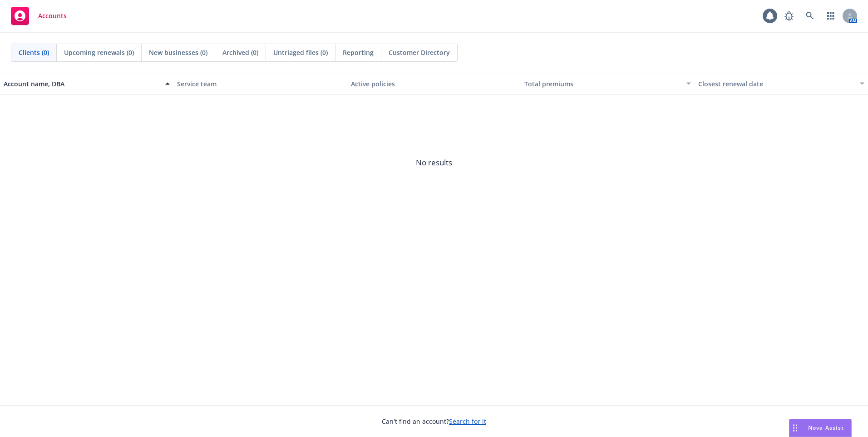 This screenshot has width=868, height=437. What do you see at coordinates (260, 84) in the screenshot?
I see `div: Service team` at bounding box center [260, 84].